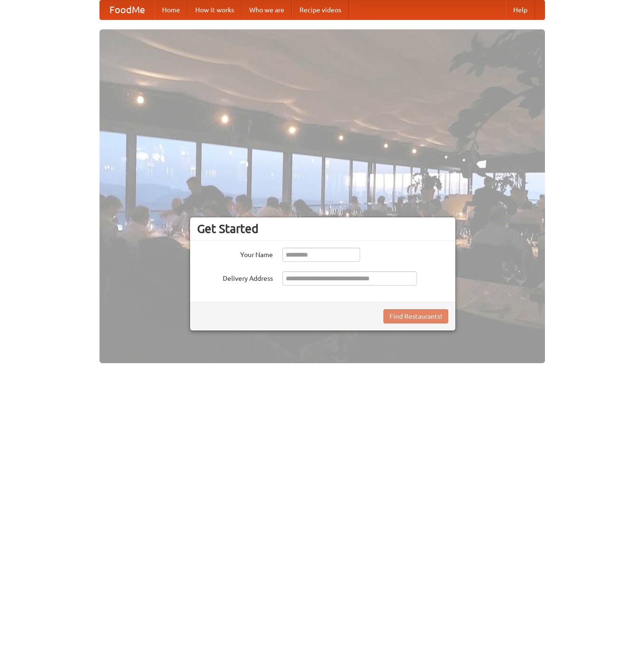 This screenshot has width=644, height=670. What do you see at coordinates (171, 10) in the screenshot?
I see `a: Home` at bounding box center [171, 10].